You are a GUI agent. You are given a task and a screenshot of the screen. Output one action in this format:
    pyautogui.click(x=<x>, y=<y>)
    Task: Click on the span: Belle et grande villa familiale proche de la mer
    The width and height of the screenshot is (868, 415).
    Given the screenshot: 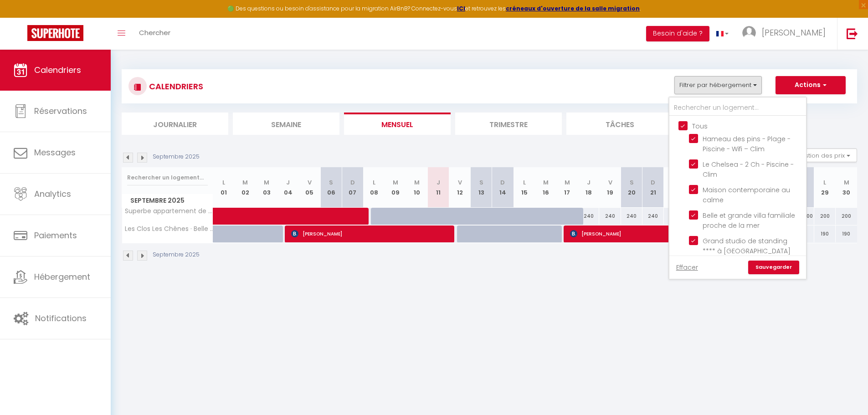 What is the action you would take?
    pyautogui.click(x=748, y=221)
    